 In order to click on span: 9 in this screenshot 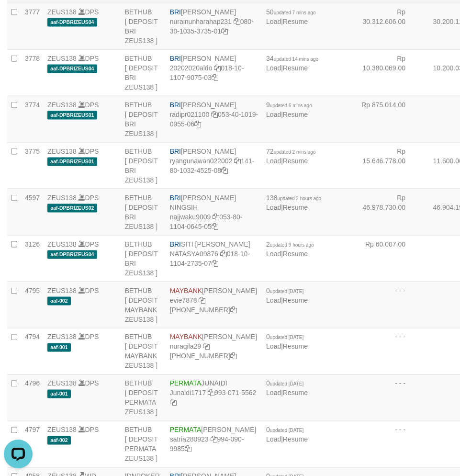, I will do `click(289, 105)`.